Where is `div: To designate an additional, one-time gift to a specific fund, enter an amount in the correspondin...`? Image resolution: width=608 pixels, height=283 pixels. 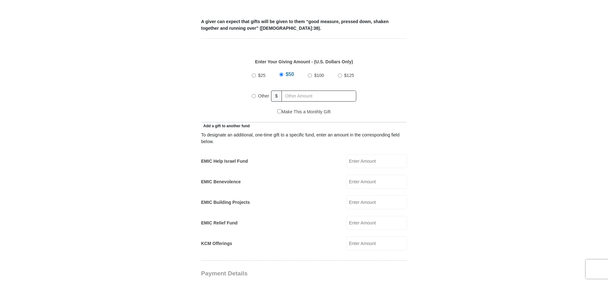 div: To designate an additional, one-time gift to a specific fund, enter an amount in the correspondin... is located at coordinates (304, 138).